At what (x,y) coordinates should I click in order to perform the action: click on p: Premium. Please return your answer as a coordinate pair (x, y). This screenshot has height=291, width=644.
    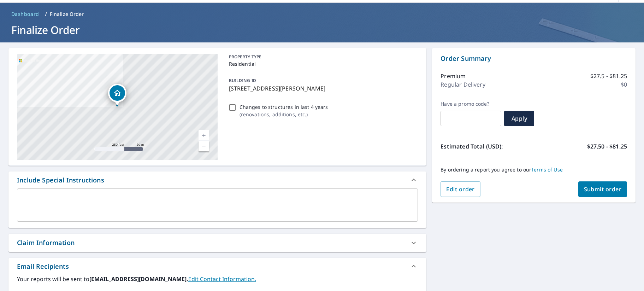
    Looking at the image, I should click on (453, 76).